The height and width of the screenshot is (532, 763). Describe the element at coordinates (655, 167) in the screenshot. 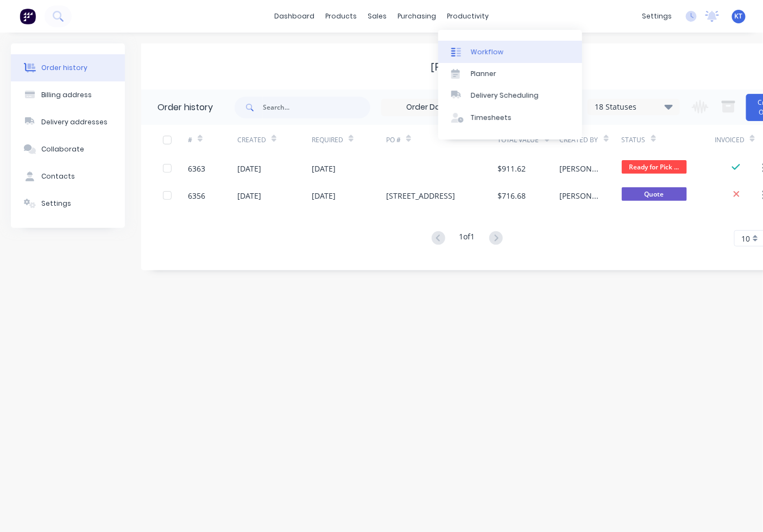

I see `span: Ready for Pick ...` at that location.